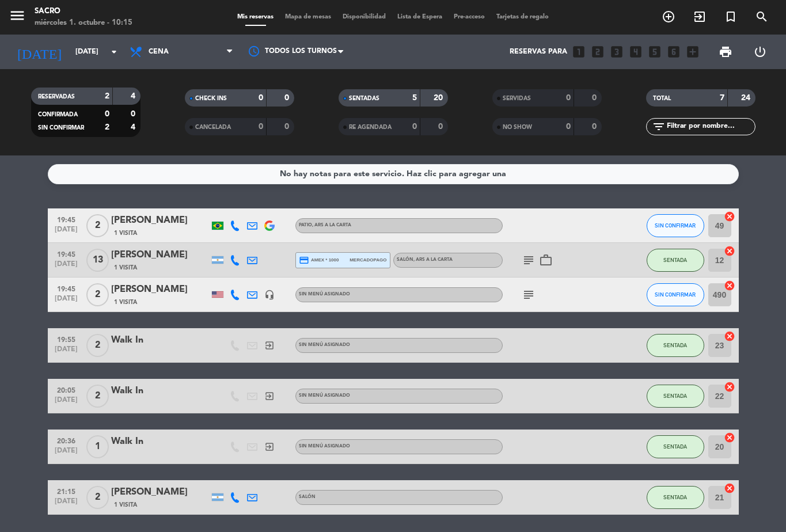 The height and width of the screenshot is (532, 786). I want to click on i: subject, so click(529, 260).